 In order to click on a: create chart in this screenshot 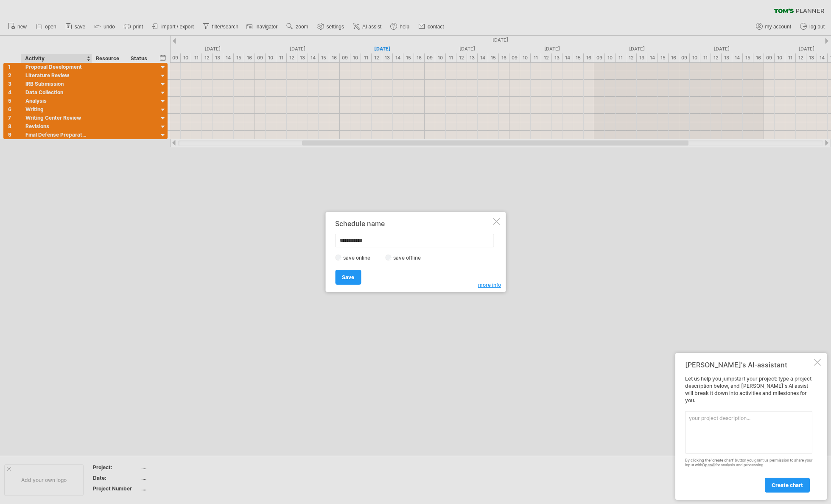, I will do `click(787, 485)`.